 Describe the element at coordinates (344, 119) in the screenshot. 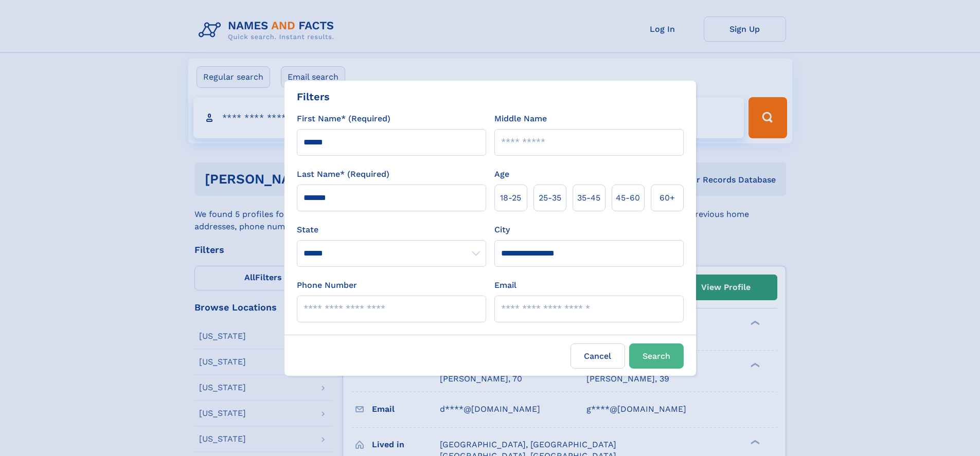

I see `label: First Name* (Required)` at that location.